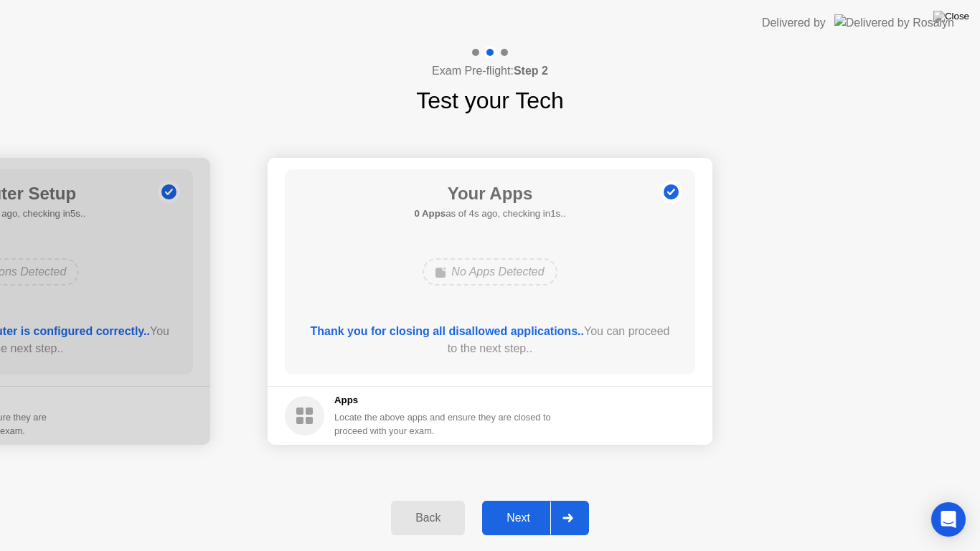 This screenshot has width=980, height=551. What do you see at coordinates (489, 272) in the screenshot?
I see `div: No Apps Detected` at bounding box center [489, 272].